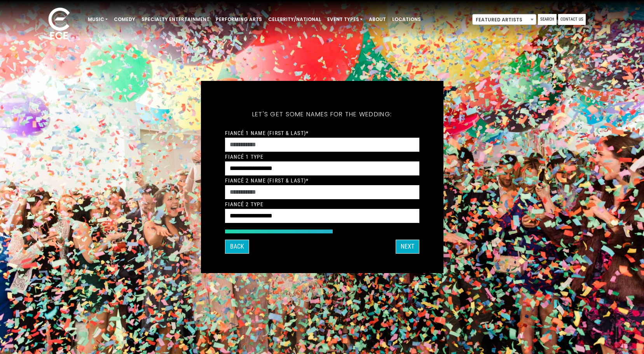  I want to click on a: Comedy, so click(124, 19).